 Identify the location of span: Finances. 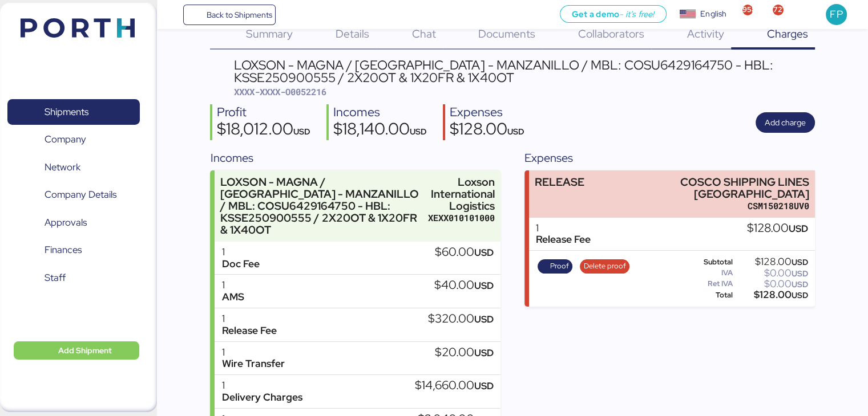
(63, 250).